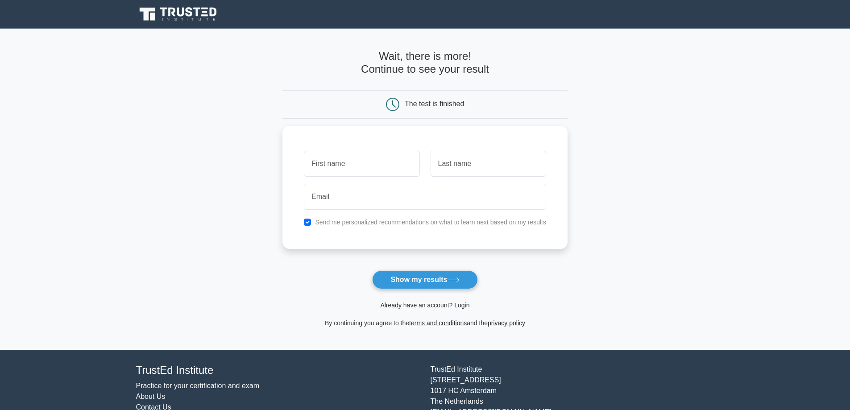 The image size is (850, 410). I want to click on div: The test is finished, so click(434, 104).